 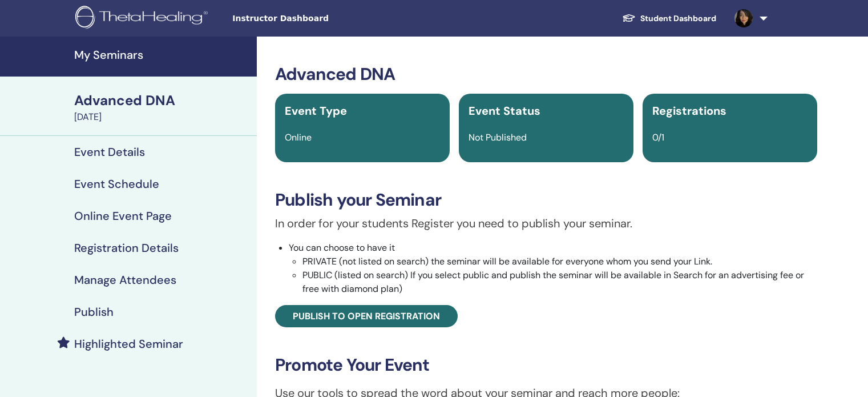 I want to click on div: Advanced DNA, so click(x=162, y=101).